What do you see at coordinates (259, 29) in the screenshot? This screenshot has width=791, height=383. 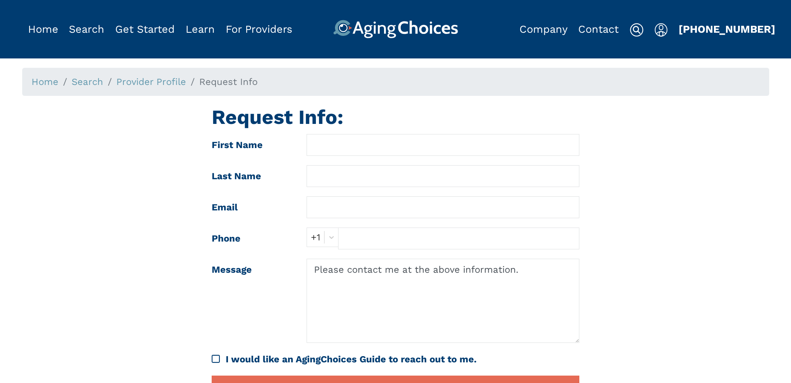 I see `a: For Providers` at bounding box center [259, 29].